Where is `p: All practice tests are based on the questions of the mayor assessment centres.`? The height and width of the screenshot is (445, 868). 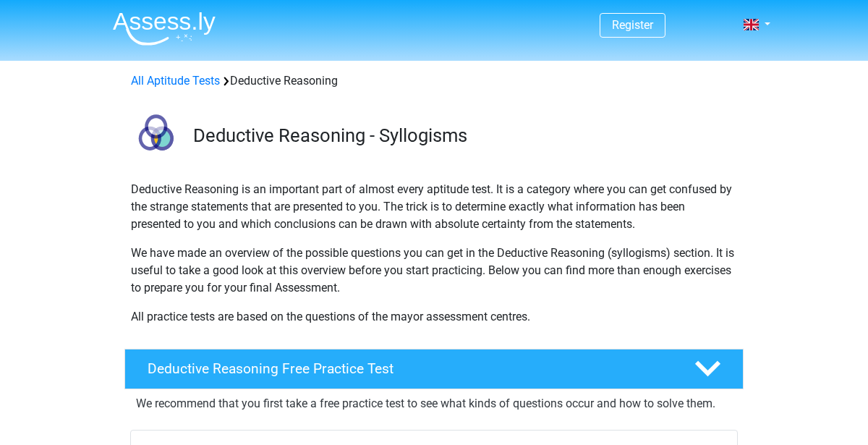
p: All practice tests are based on the questions of the mayor assessment centres. is located at coordinates (434, 317).